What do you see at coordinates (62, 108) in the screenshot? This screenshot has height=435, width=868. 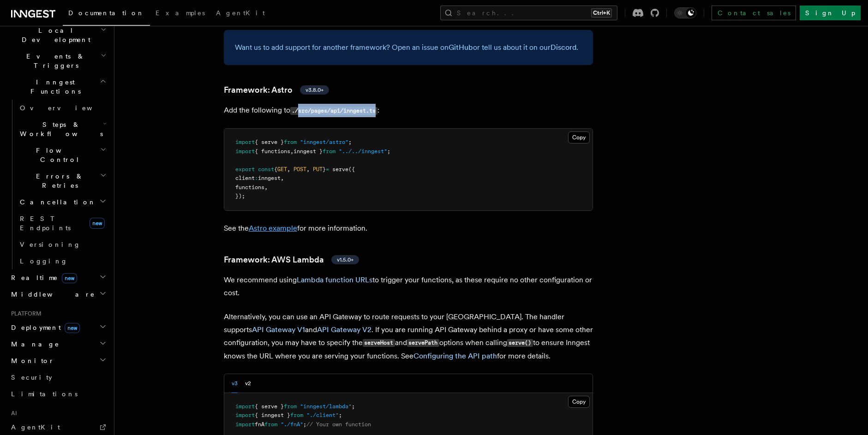 I see `a: Overview` at bounding box center [62, 108].